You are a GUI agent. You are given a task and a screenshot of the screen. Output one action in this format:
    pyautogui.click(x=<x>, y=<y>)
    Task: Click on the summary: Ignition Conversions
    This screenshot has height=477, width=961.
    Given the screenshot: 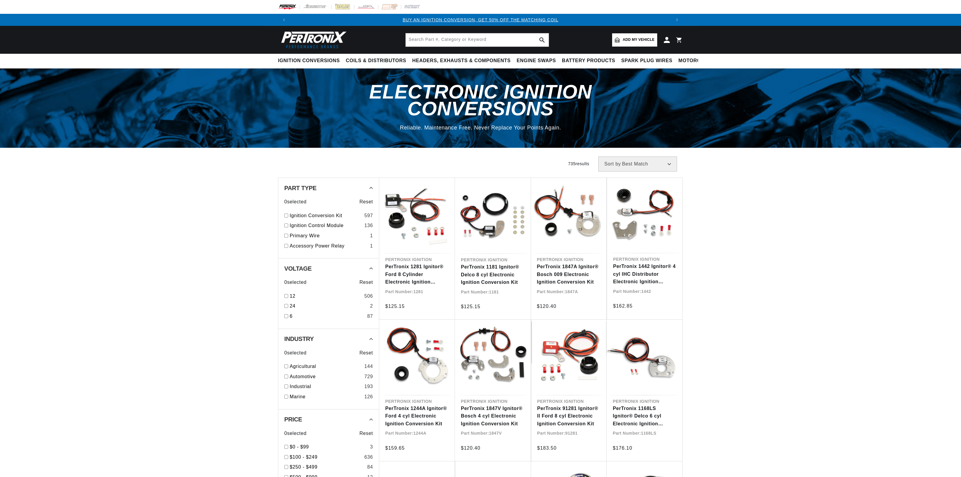 What is the action you would take?
    pyautogui.click(x=310, y=61)
    